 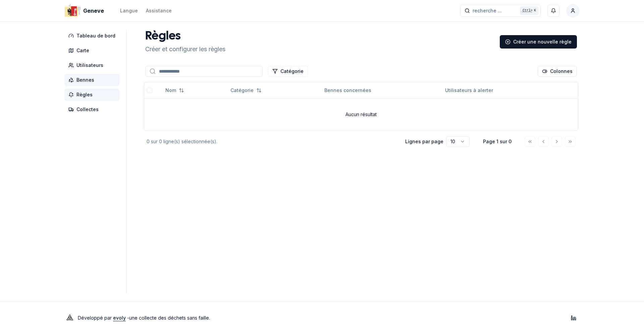 What do you see at coordinates (360, 115) in the screenshot?
I see `td: Aucun résultat` at bounding box center [360, 115].